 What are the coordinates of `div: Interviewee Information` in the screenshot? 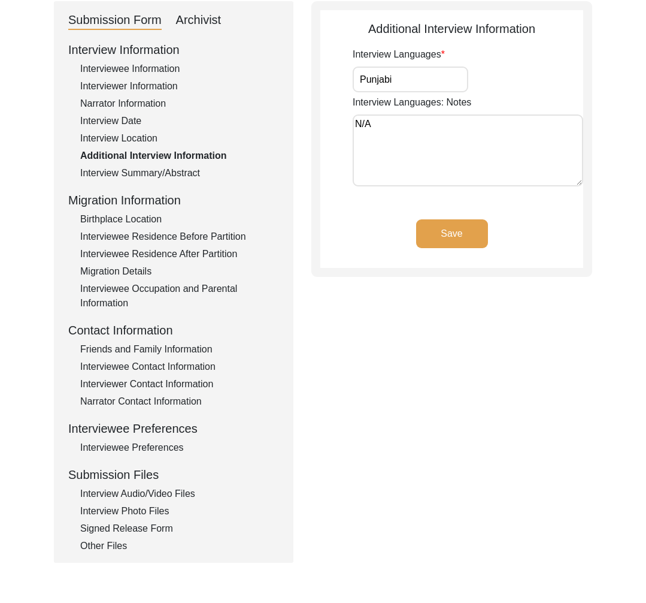 It's located at (180, 69).